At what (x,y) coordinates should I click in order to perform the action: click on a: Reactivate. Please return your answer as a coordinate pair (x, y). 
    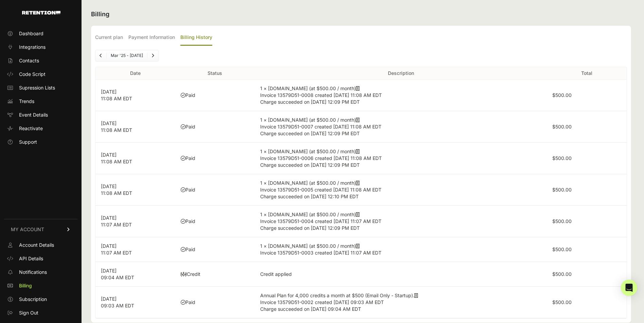
    Looking at the image, I should click on (41, 128).